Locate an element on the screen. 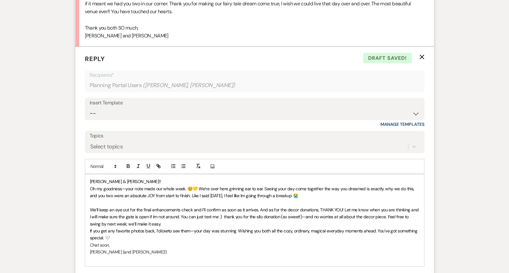 This screenshot has height=273, width=509. em: love is located at coordinates (165, 231).